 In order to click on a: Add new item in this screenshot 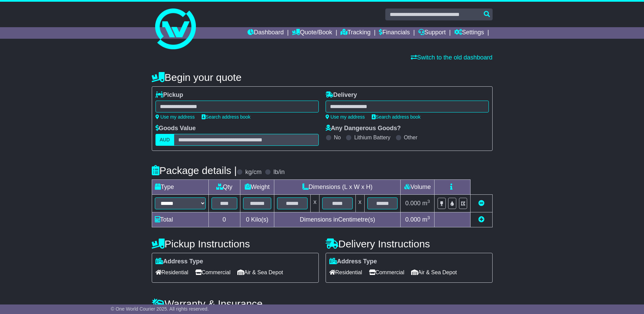, I will do `click(481, 220)`.